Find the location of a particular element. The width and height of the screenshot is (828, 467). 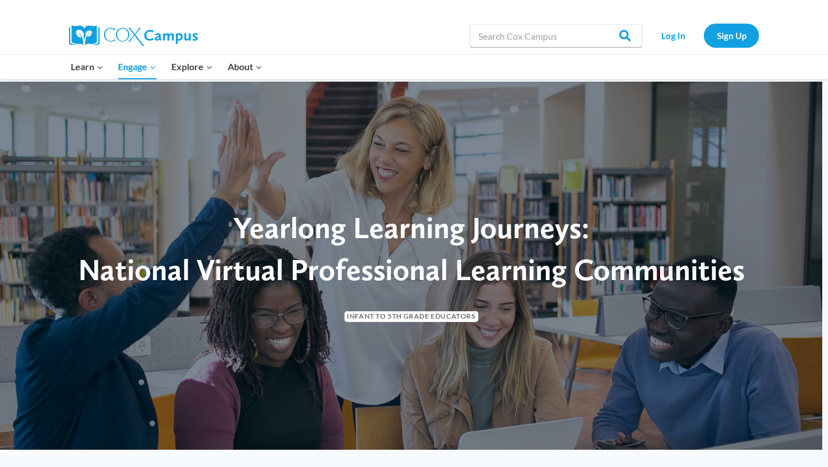

span: National Virtual Professional Learning Communities is located at coordinates (411, 269).